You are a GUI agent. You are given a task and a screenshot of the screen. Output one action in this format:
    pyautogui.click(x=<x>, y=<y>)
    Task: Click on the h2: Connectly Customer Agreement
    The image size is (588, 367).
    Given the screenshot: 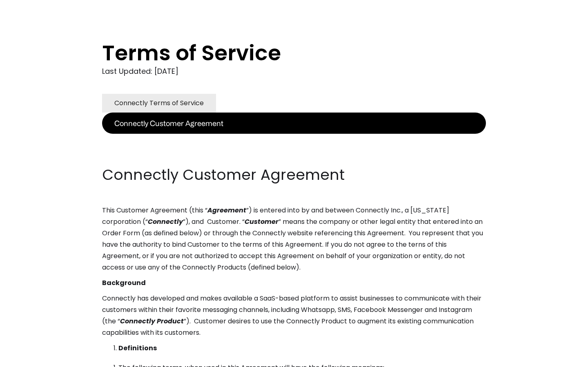 What is the action you would take?
    pyautogui.click(x=294, y=175)
    